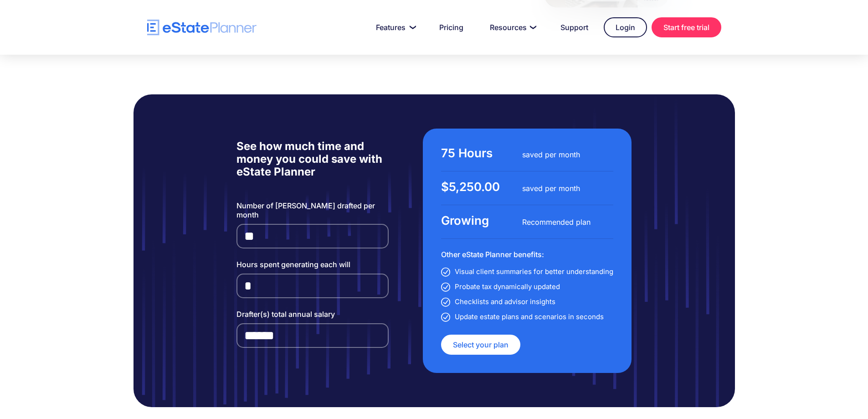  Describe the element at coordinates (313, 264) in the screenshot. I see `label: Hours spent generating each will` at that location.